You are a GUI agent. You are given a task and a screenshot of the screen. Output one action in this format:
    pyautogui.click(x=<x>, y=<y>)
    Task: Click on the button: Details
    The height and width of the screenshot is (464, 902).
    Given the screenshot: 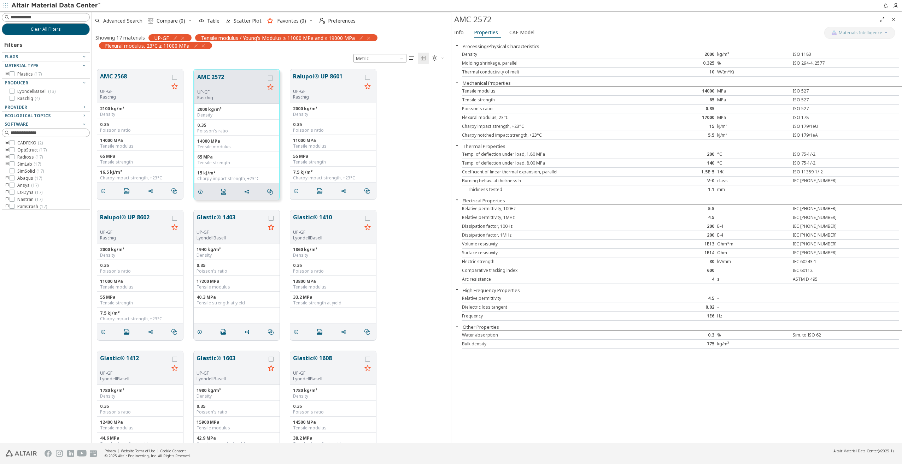 What is the action you would take?
    pyautogui.click(x=201, y=332)
    